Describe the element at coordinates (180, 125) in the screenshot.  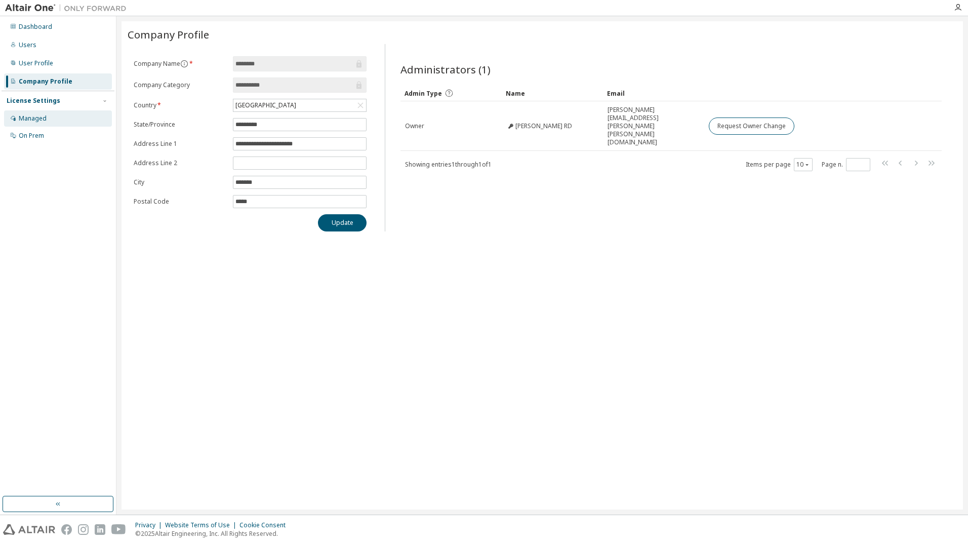
I see `label: State/Province` at that location.